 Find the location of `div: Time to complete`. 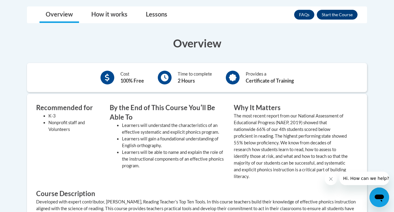

div: Time to complete is located at coordinates (195, 78).